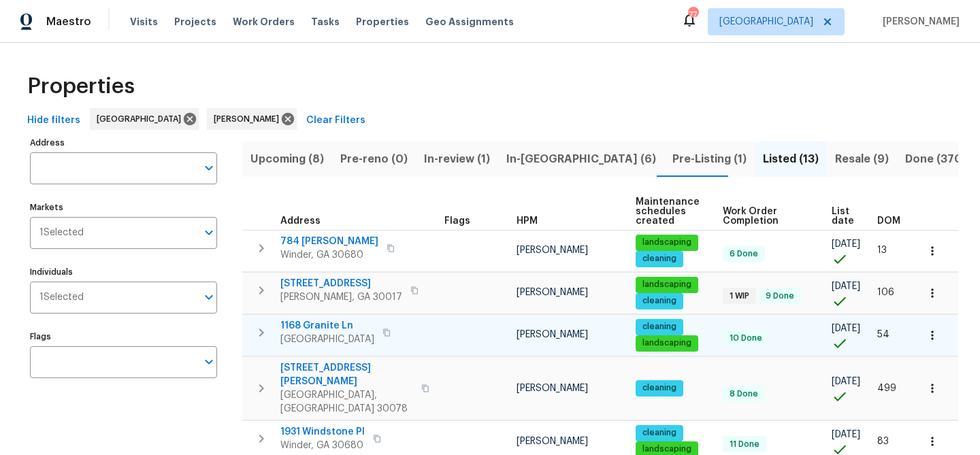 Image resolution: width=980 pixels, height=455 pixels. What do you see at coordinates (264, 22) in the screenshot?
I see `span: Work Orders` at bounding box center [264, 22].